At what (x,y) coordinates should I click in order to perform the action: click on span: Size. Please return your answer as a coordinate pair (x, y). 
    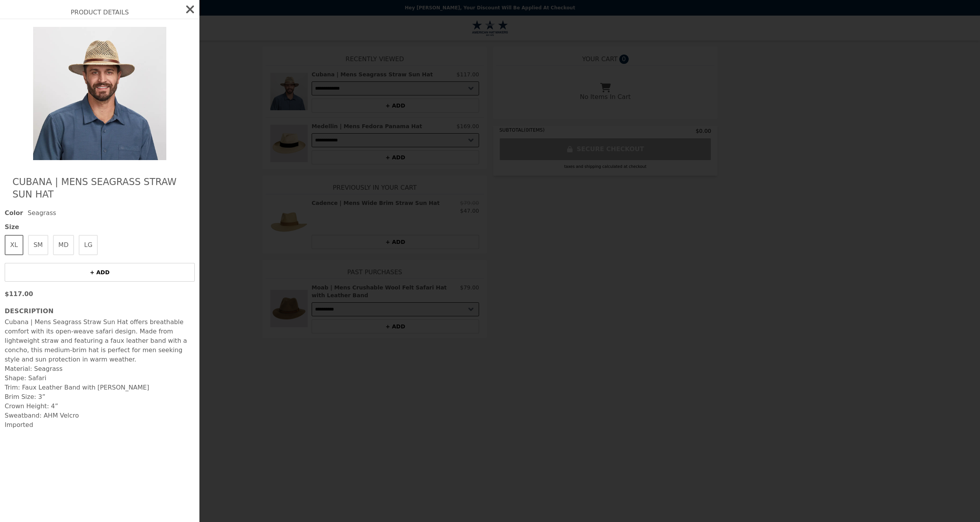
    Looking at the image, I should click on (100, 227).